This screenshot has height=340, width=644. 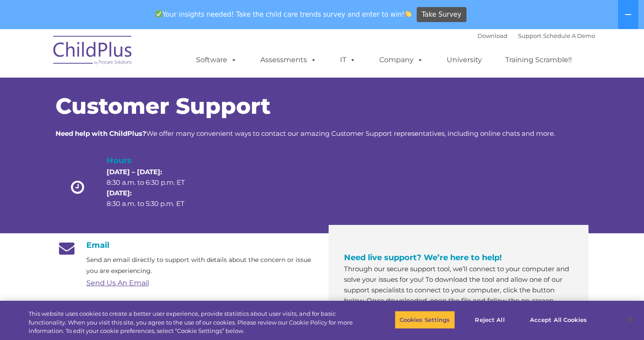 What do you see at coordinates (283, 14) in the screenshot?
I see `span: Your insights needed! Take the child care trends survey and enter to win!` at bounding box center [283, 14].